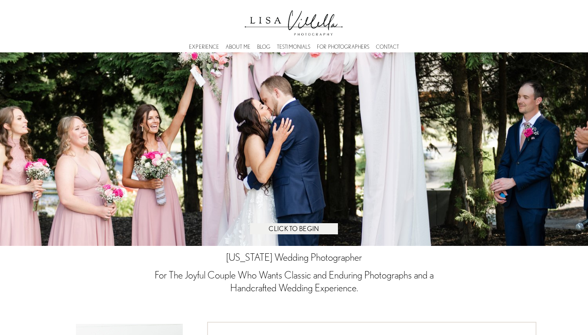  What do you see at coordinates (388, 47) in the screenshot?
I see `a: CONTACT` at bounding box center [388, 47].